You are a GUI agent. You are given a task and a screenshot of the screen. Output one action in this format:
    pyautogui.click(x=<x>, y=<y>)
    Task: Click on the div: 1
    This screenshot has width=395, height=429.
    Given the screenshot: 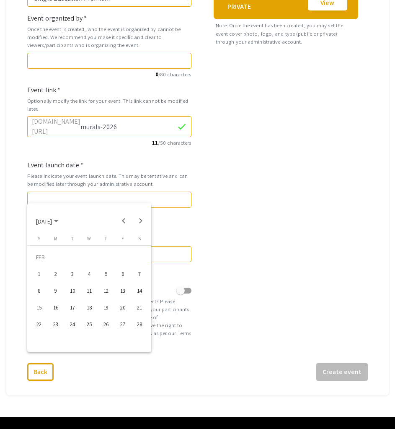 What is the action you would take?
    pyautogui.click(x=39, y=274)
    